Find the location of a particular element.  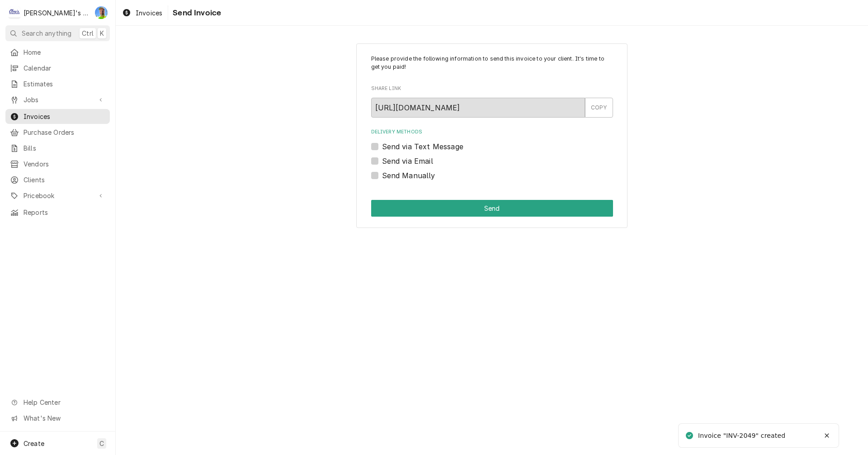

span: Estimates is located at coordinates (64, 84).